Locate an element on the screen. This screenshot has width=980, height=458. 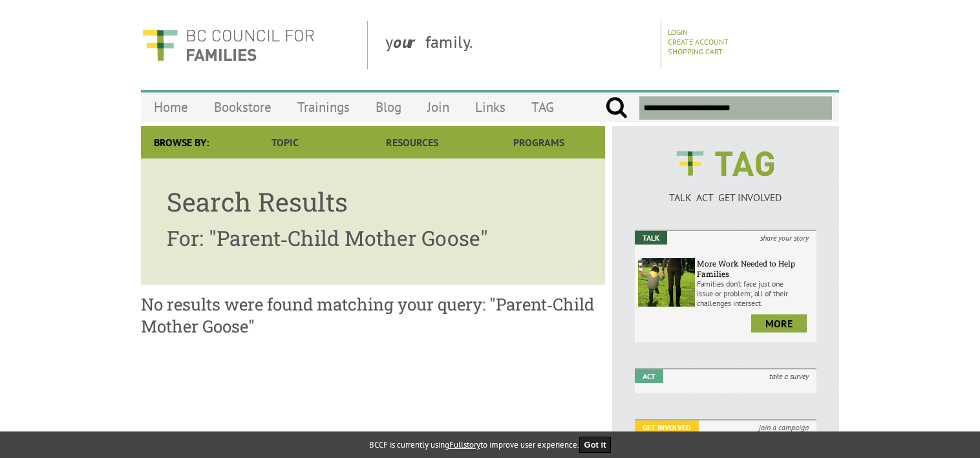
i: join a campaign is located at coordinates (784, 427).